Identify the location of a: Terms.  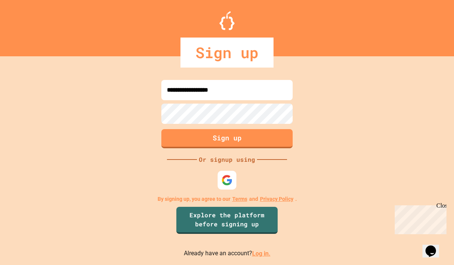
(240, 199).